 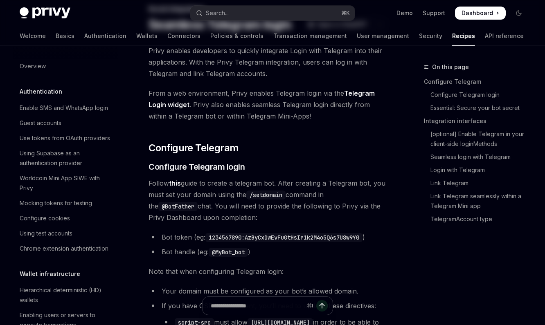 What do you see at coordinates (284, 238) in the screenshot?
I see `code: 1234567890:AzByCxDwEvFuGtHsIr1k2M4o5Q6s7U8w9Y0` at bounding box center [284, 238].